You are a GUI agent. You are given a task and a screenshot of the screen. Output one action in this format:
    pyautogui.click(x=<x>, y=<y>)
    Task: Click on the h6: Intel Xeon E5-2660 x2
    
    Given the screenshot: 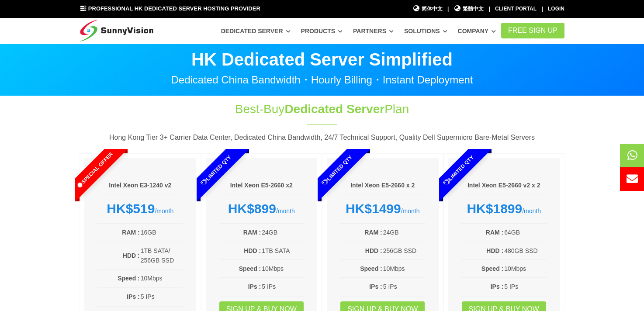 What is the action you would take?
    pyautogui.click(x=262, y=185)
    